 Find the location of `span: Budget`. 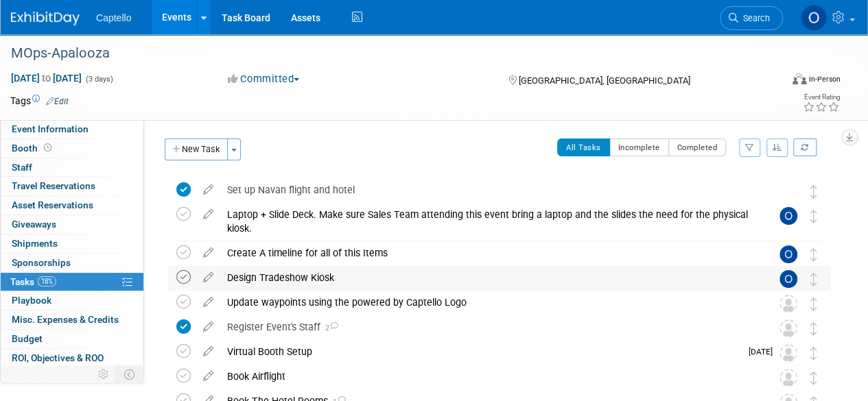

span: Budget is located at coordinates (27, 338).